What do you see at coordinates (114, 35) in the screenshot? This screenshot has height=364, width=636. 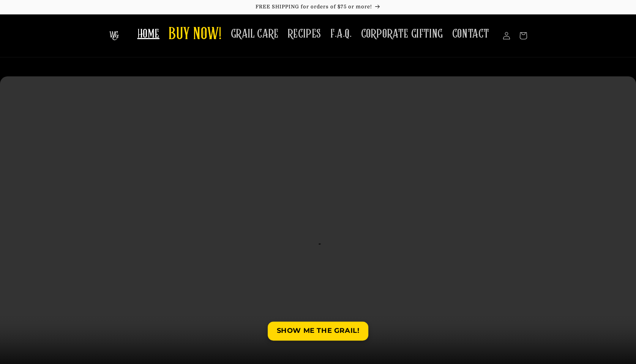 I see `img: The Whiskey Grail` at bounding box center [114, 35].